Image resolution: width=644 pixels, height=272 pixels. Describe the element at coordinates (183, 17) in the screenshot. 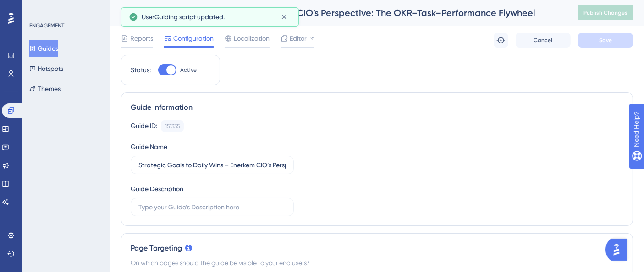

I see `span: UserGuiding script updated.` at that location.